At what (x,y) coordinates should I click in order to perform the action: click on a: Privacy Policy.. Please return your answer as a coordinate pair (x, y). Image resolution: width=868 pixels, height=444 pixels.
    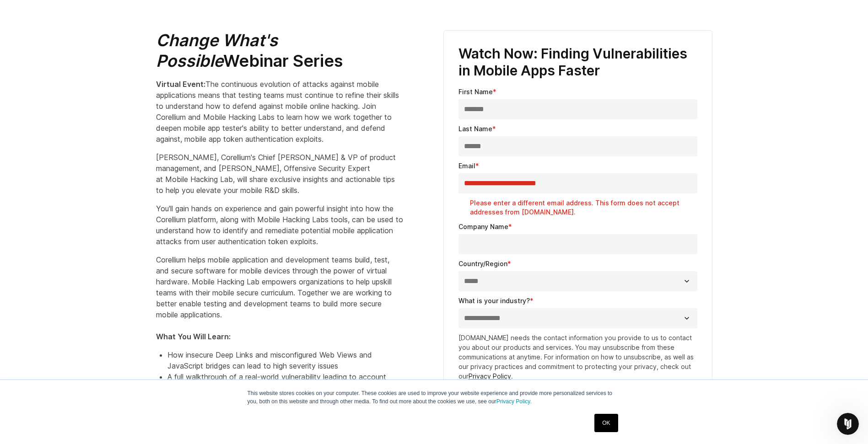
    Looking at the image, I should click on (514, 402).